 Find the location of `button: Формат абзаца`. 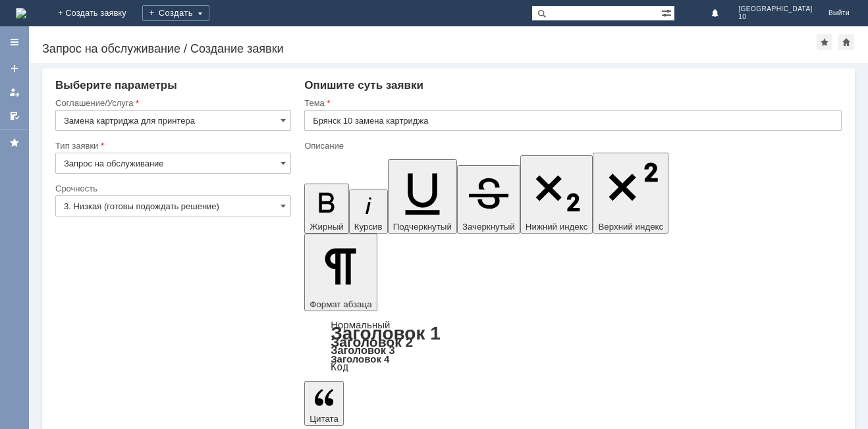

button: Формат абзаца is located at coordinates (341, 272).